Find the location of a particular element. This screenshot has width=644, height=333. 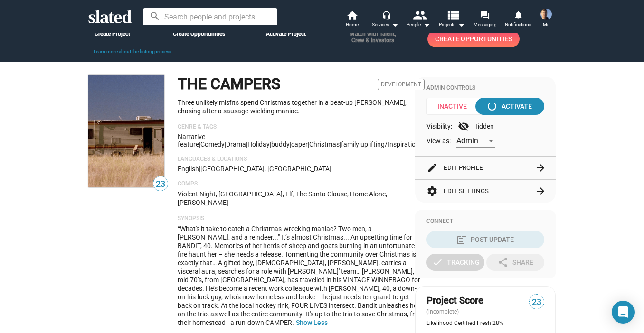

button: Share is located at coordinates (515, 263).